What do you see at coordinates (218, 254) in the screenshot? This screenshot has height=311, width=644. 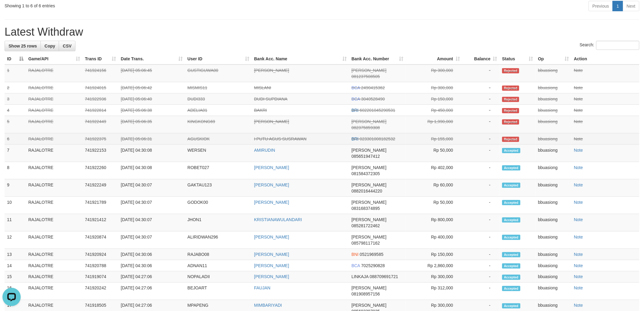 I see `td: RAJABO08` at bounding box center [218, 254].